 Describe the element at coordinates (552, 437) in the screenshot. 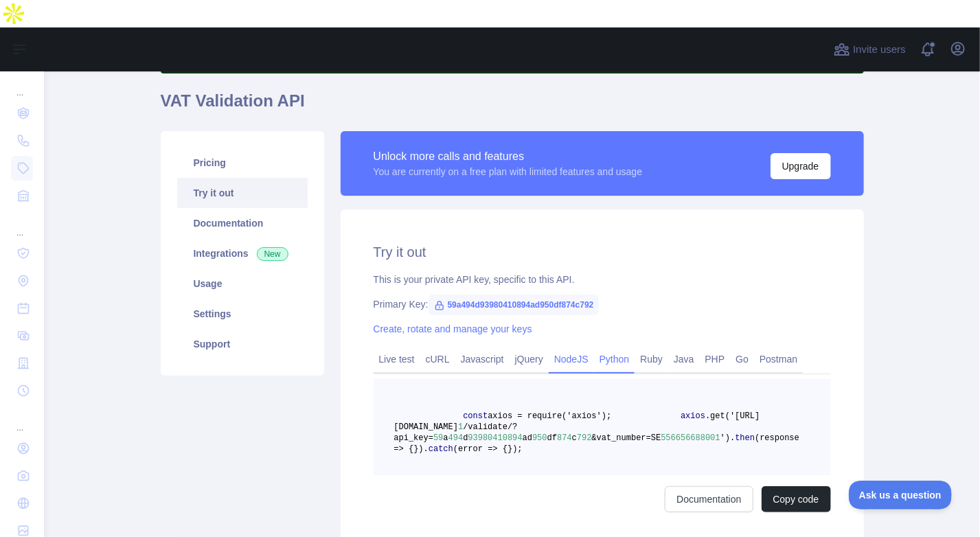

I see `span: df` at that location.